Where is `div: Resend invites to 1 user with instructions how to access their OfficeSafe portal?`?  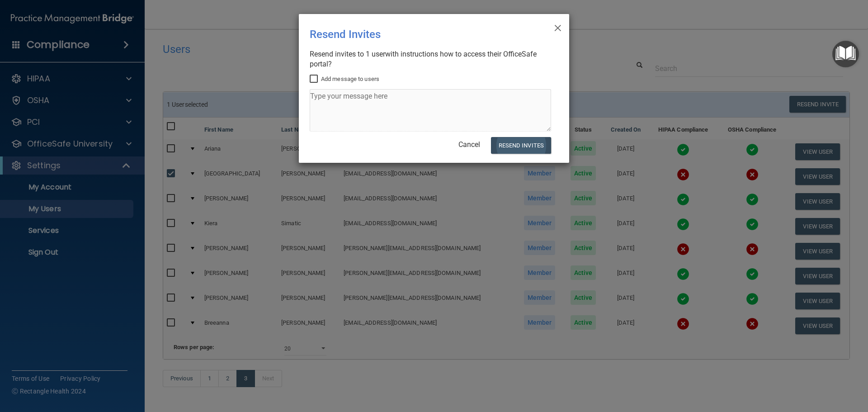 div: Resend invites to 1 user with instructions how to access their OfficeSafe portal? is located at coordinates (431, 59).